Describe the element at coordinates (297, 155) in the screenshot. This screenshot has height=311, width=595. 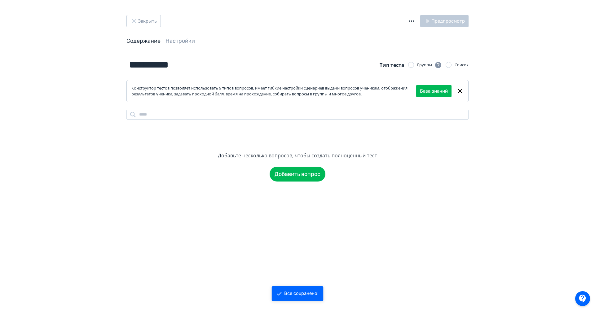
I see `div: Добавьте несколько вопросов, чтобы создать полноценный тест` at that location.